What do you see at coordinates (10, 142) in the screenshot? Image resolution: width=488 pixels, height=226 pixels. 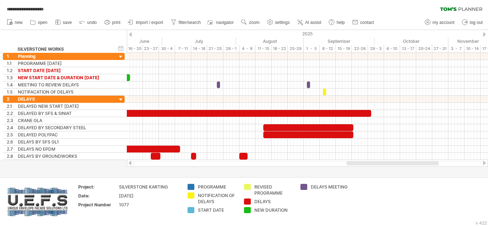 I see `div: 2.6` at bounding box center [10, 142].